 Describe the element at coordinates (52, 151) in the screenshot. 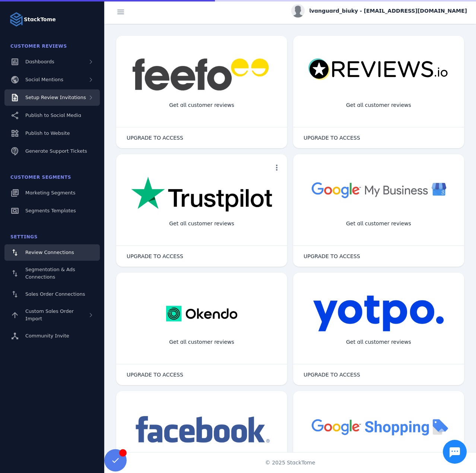

I see `a: Generate Support Tickets` at that location.